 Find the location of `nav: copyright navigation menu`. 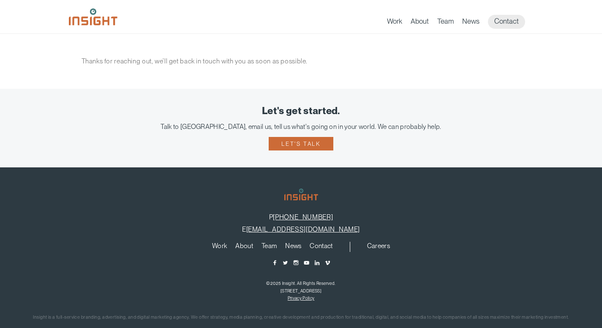

nav: copyright navigation menu is located at coordinates (301, 298).